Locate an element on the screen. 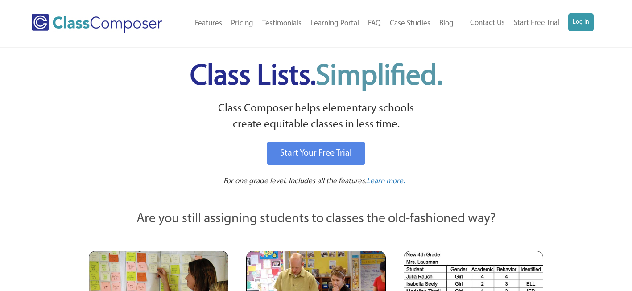 This screenshot has height=291, width=632. a: Learning Portal is located at coordinates (335, 24).